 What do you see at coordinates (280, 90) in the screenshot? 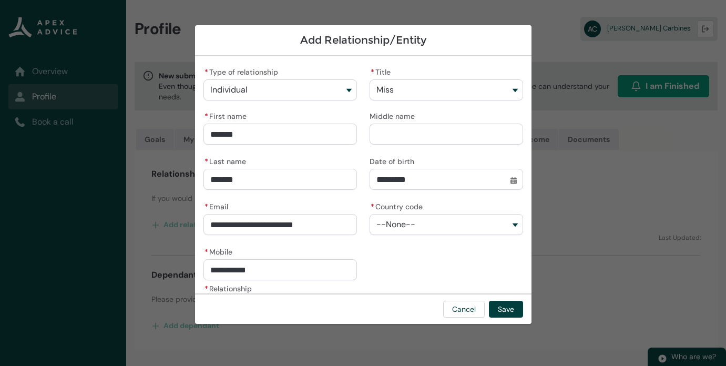
I see `button: Type of relationship` at bounding box center [280, 90].